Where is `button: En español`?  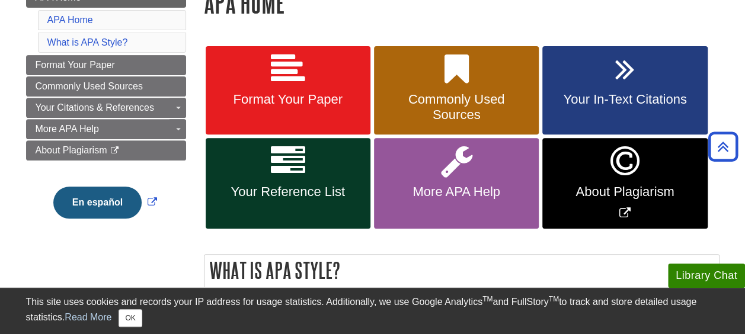 button: En español is located at coordinates (97, 203).